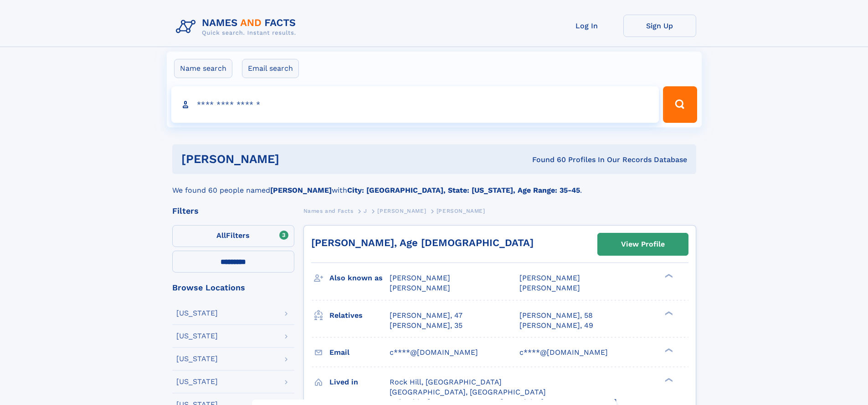  Describe the element at coordinates (238, 27) in the screenshot. I see `img: Logo Names and Facts` at that location.